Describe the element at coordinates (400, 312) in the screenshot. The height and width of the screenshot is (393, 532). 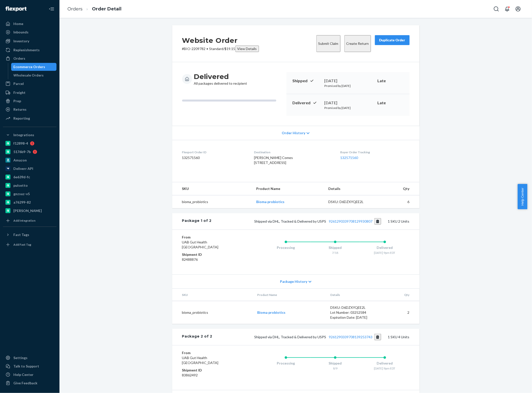
I see `td: 2` at that location.